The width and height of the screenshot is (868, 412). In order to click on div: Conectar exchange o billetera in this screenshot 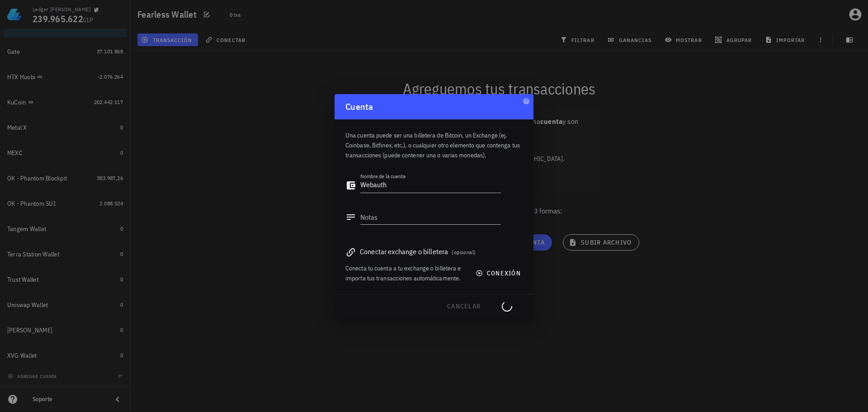, I will do `click(434, 252)`.